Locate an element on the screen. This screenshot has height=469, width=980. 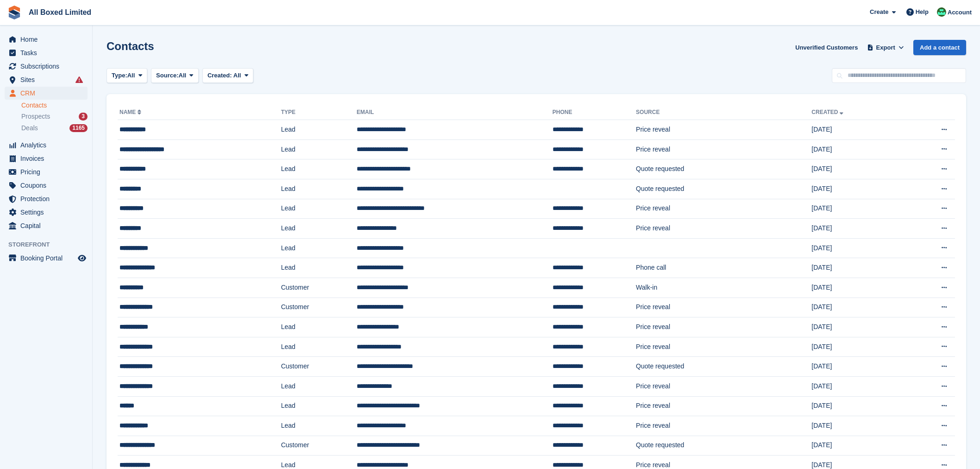
a: All Boxed Limited is located at coordinates (60, 12).